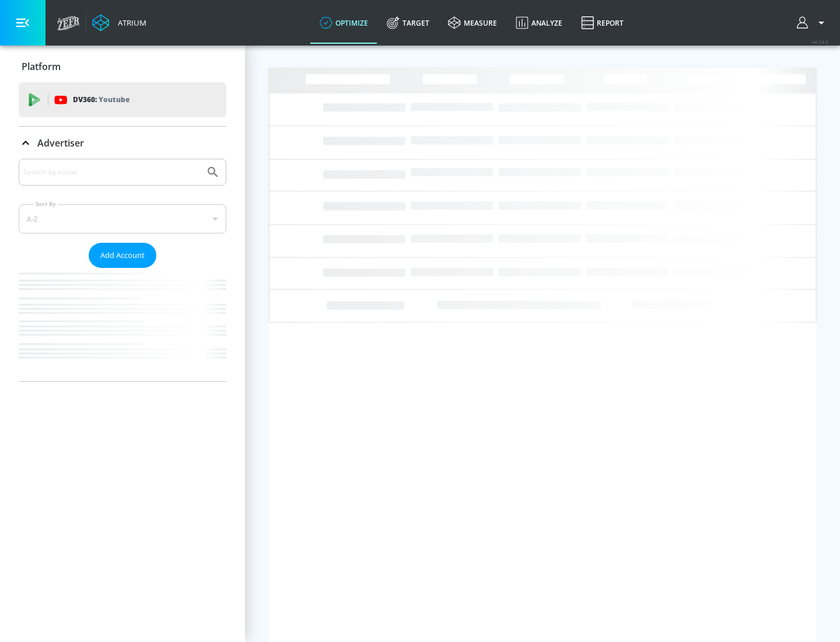  What do you see at coordinates (41, 66) in the screenshot?
I see `p: Platform` at bounding box center [41, 66].